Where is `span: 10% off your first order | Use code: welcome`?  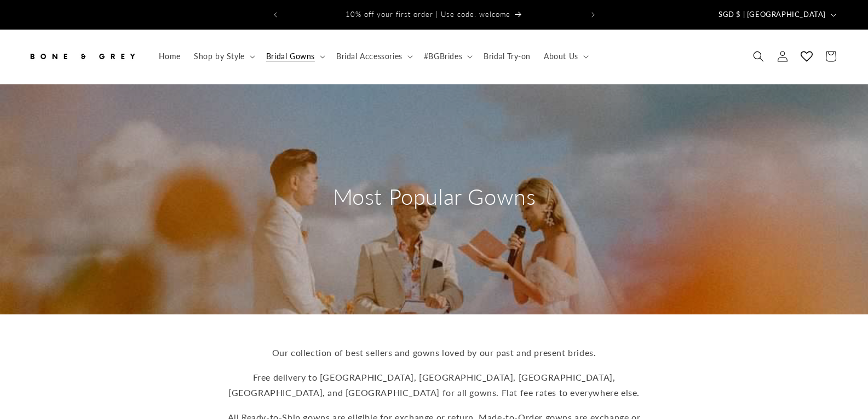
span: 10% off your first order | Use code: welcome is located at coordinates (428, 14).